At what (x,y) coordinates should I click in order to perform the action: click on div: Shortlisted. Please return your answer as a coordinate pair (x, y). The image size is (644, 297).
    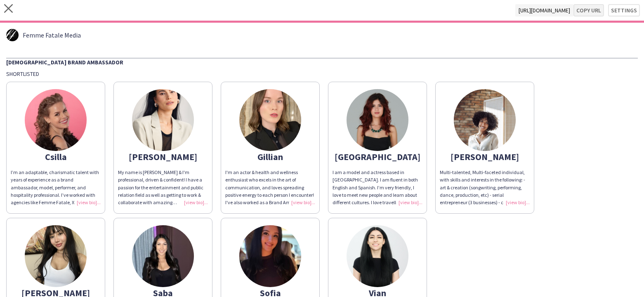
    Looking at the image, I should click on (322, 74).